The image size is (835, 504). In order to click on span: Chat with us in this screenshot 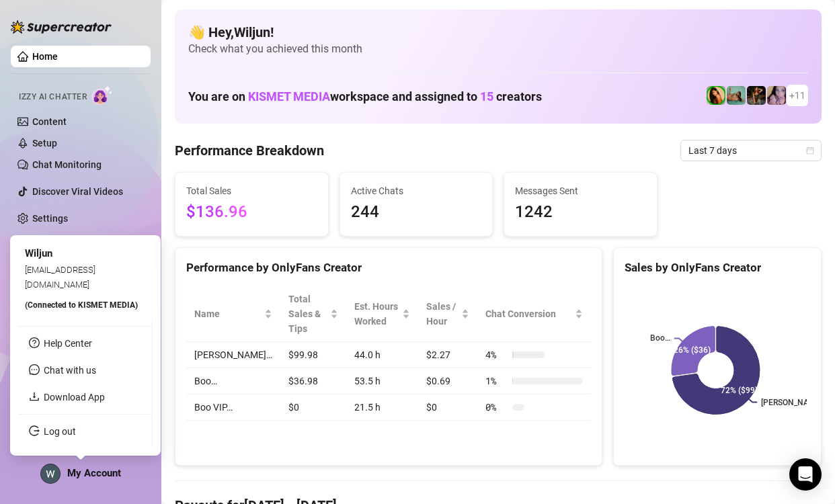, I will do `click(70, 370)`.